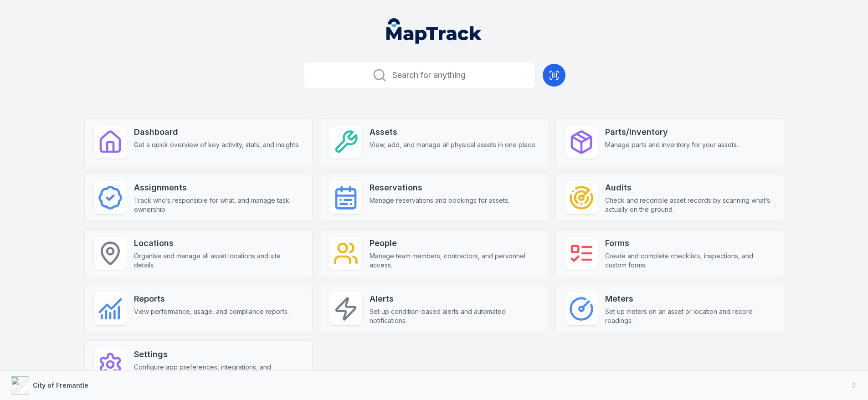 The height and width of the screenshot is (400, 868). What do you see at coordinates (440, 188) in the screenshot?
I see `strong: Reservations` at bounding box center [440, 188].